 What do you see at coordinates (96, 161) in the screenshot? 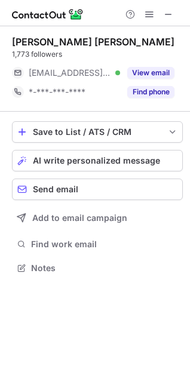
I see `span: AI write personalized message` at bounding box center [96, 161].